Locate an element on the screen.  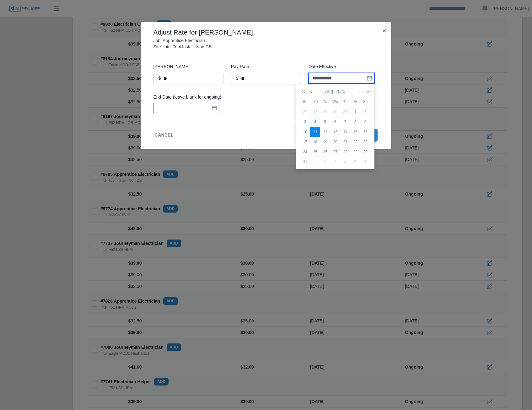
p: Site: Intel Tool Install- Non DB is located at coordinates (183, 47).